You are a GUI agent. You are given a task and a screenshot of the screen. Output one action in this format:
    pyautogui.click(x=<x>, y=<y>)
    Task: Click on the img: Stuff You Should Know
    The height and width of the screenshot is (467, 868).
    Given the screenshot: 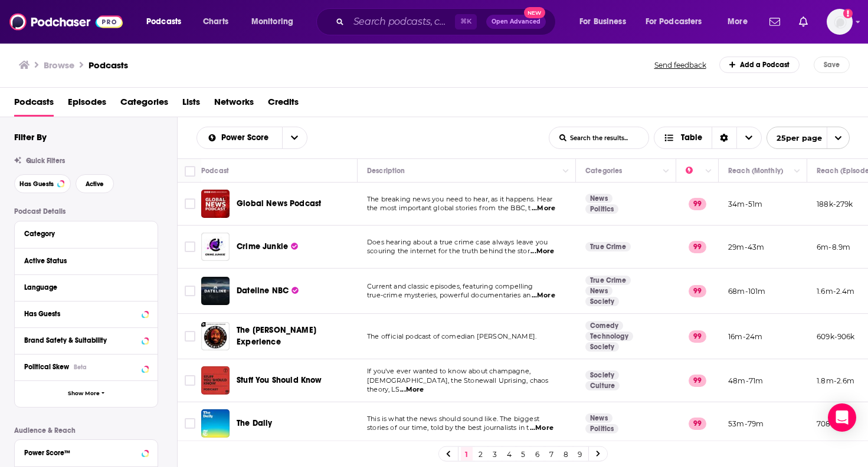 What is the action you would take?
    pyautogui.click(x=215, y=381)
    